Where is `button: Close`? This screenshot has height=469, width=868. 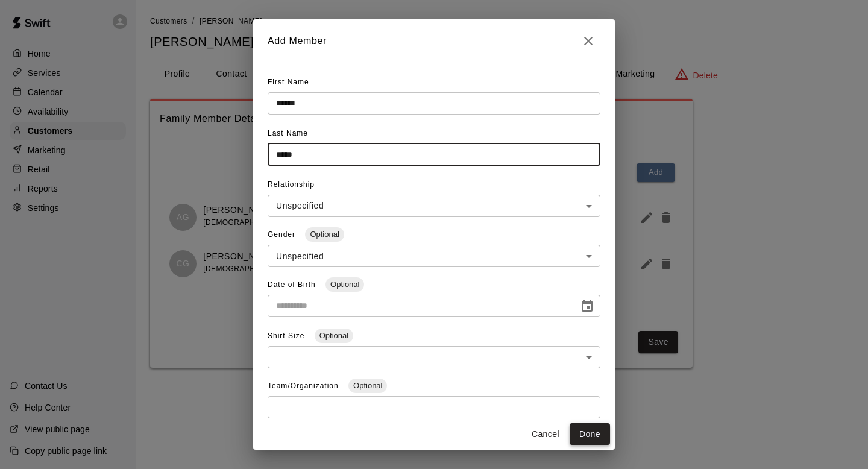 button: Close is located at coordinates (588, 41).